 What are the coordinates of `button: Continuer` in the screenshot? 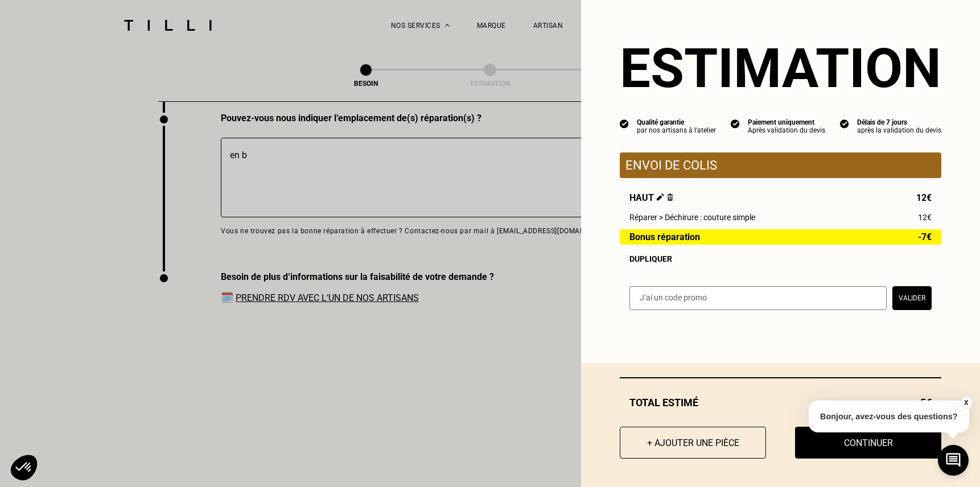 It's located at (868, 443).